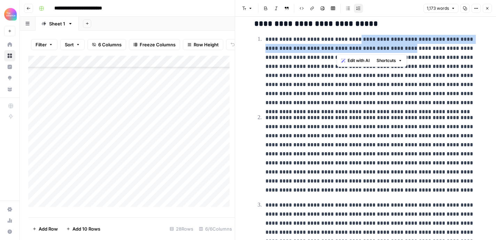 This screenshot has height=240, width=496. What do you see at coordinates (10, 89) in the screenshot?
I see `a: Your Data` at bounding box center [10, 89].